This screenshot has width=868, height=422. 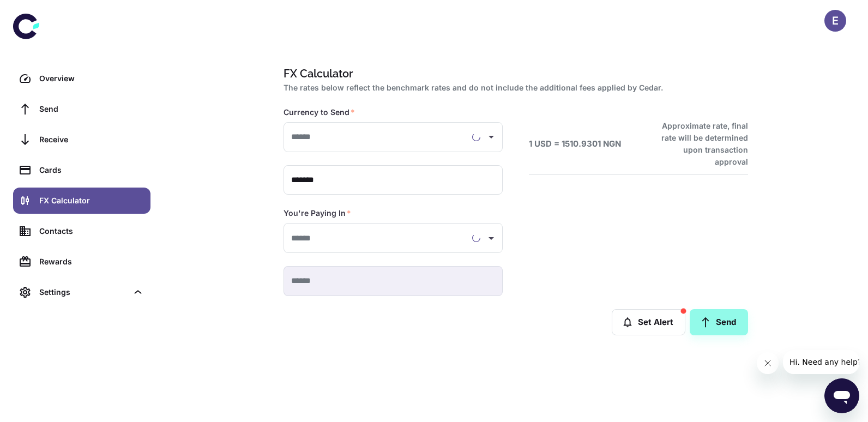 What do you see at coordinates (82, 200) in the screenshot?
I see `a: FX Calculator` at bounding box center [82, 200].